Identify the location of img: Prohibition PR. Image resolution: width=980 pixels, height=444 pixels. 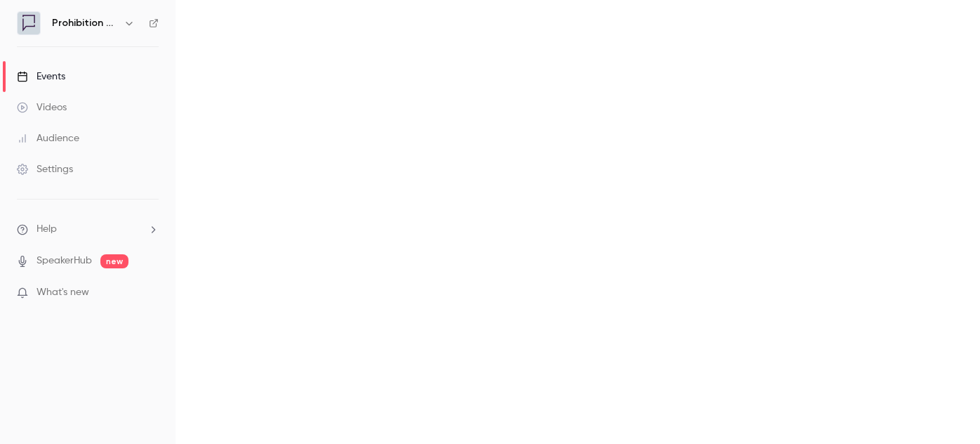
(29, 23).